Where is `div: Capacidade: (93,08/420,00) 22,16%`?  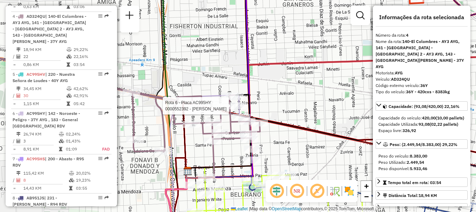
div: Capacidade: (93,08/420,00) 22,16% is located at coordinates (422, 124).